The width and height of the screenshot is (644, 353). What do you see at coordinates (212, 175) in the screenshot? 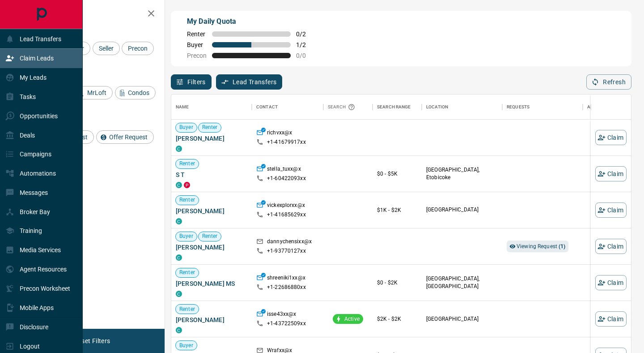
I see `span: S T` at bounding box center [212, 175].